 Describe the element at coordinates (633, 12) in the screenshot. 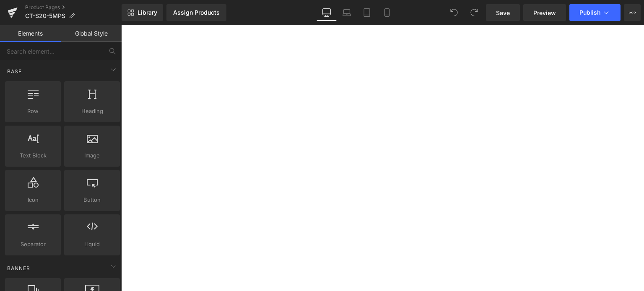

I see `button: More` at that location.